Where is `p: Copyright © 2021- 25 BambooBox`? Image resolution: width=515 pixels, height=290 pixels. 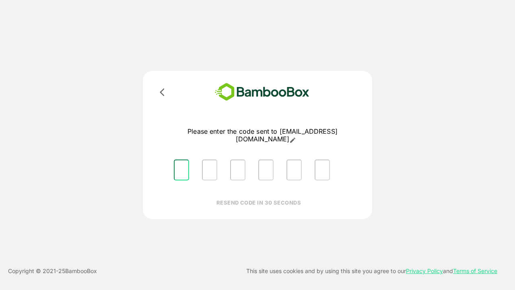 p: Copyright © 2021- 25 BambooBox is located at coordinates (52, 271).